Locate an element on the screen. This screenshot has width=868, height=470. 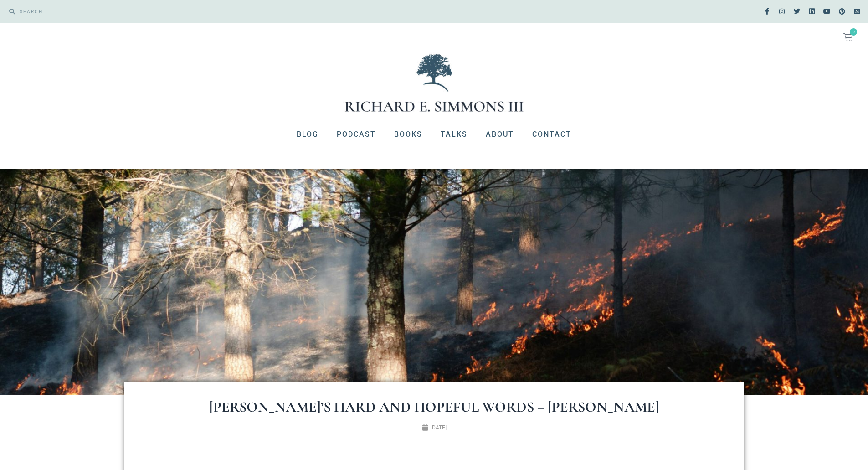
a: Podcast is located at coordinates (356, 135).